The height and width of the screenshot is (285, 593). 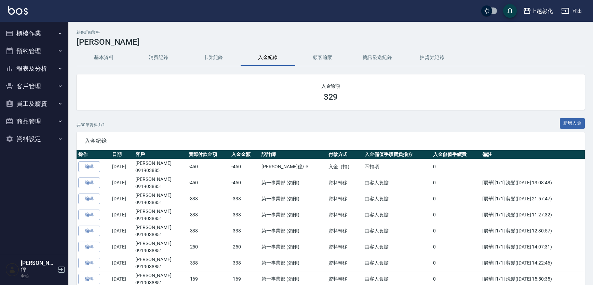 What do you see at coordinates (330, 32) in the screenshot?
I see `h2: 顧客詳細資料` at bounding box center [330, 32].